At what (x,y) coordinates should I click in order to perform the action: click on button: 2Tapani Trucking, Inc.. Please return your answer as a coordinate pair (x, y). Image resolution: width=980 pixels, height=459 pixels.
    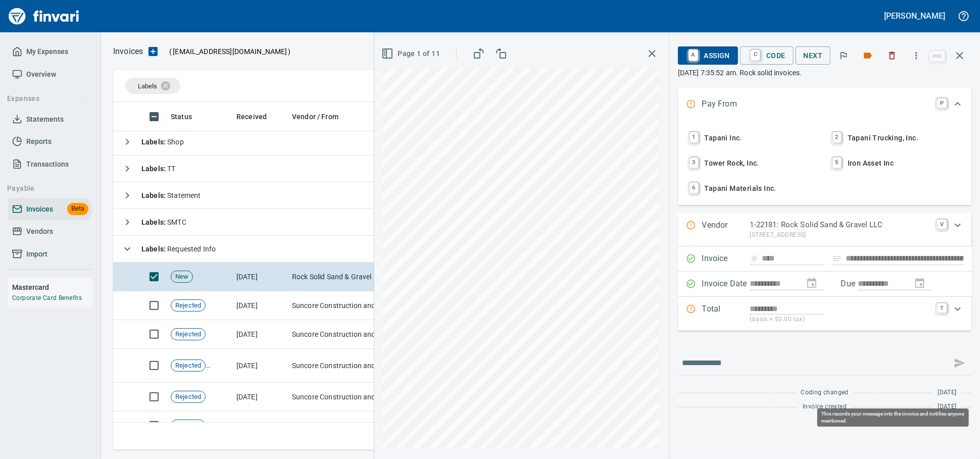
    Looking at the image, I should click on (896, 138).